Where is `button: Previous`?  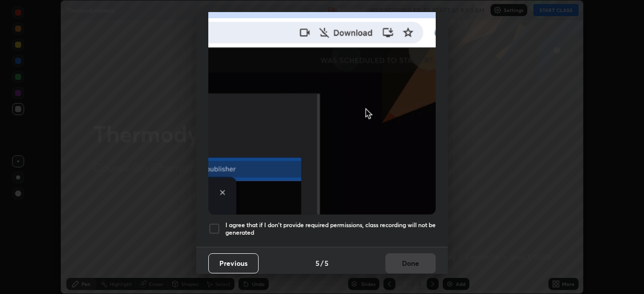
button: Previous is located at coordinates (234, 263).